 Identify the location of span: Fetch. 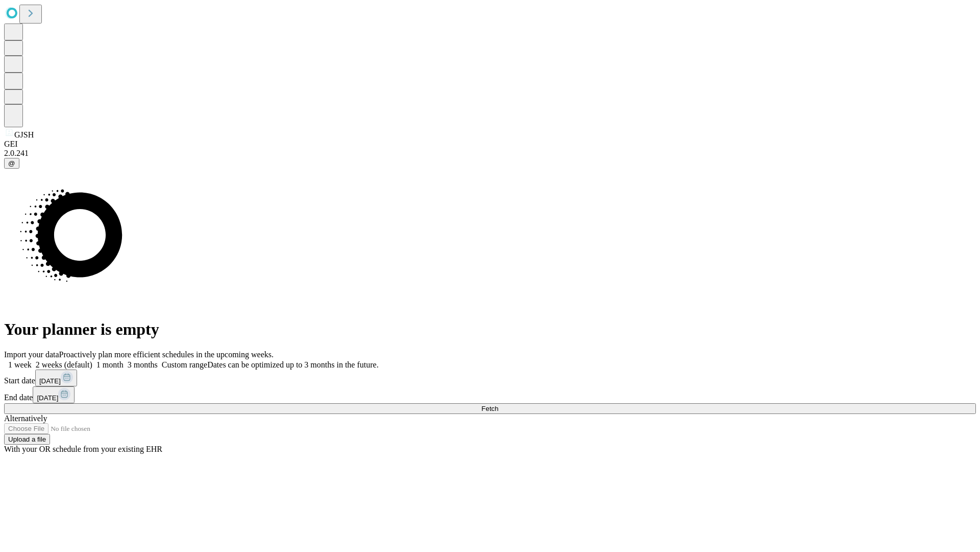
(490, 408).